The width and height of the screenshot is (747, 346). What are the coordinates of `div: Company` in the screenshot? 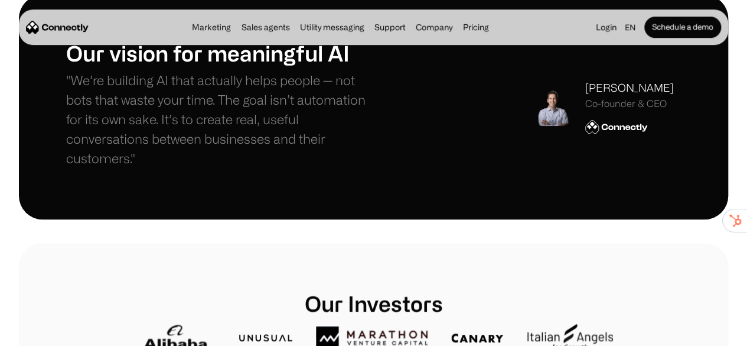 It's located at (434, 27).